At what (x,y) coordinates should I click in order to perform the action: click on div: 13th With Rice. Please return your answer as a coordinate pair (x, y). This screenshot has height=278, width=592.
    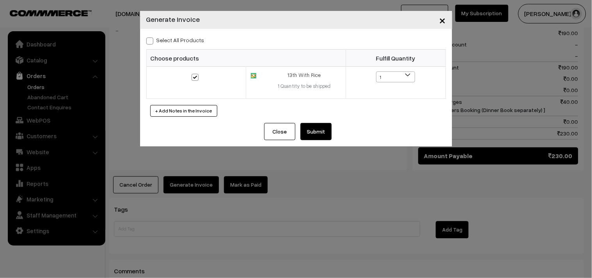
    Looking at the image, I should click on (304, 75).